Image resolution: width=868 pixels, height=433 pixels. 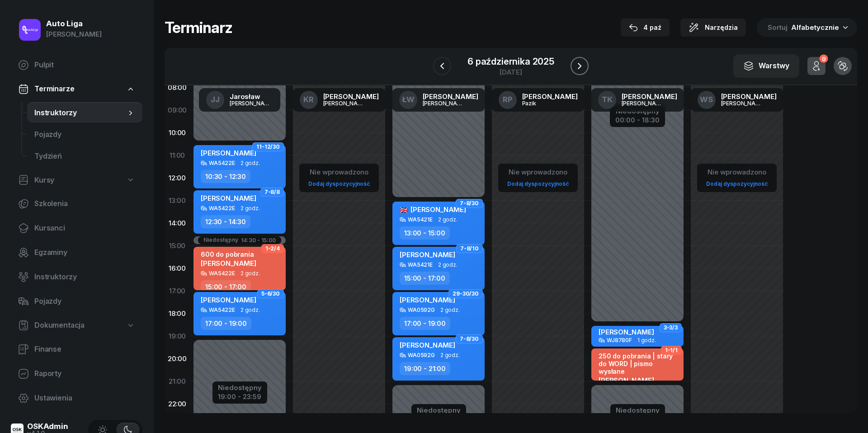 I want to click on div: 20:00, so click(x=177, y=359).